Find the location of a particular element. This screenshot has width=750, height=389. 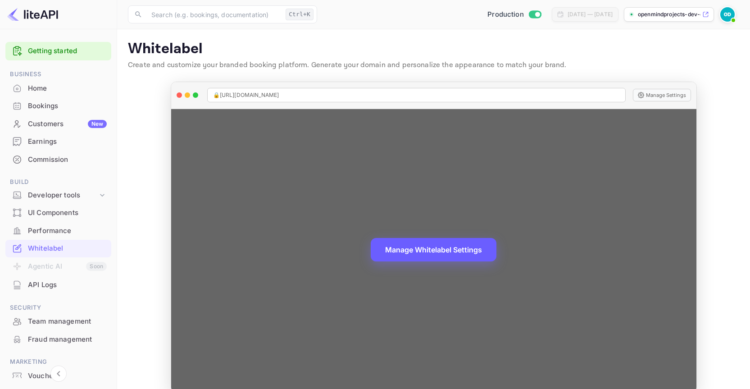

p: Create and customize your branded booking platform. Generate your domain and personalize the appe... is located at coordinates (433, 65).